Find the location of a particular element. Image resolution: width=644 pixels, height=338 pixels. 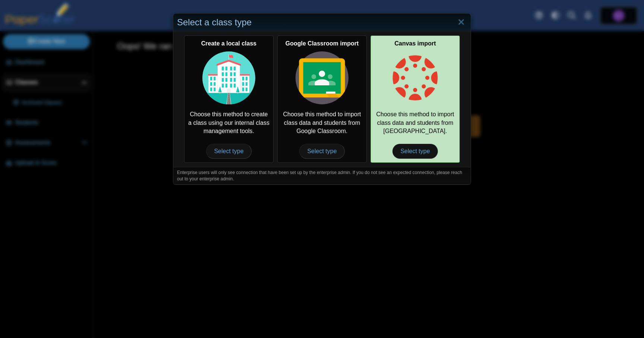

img: class-type-canvas.png is located at coordinates (415, 78).